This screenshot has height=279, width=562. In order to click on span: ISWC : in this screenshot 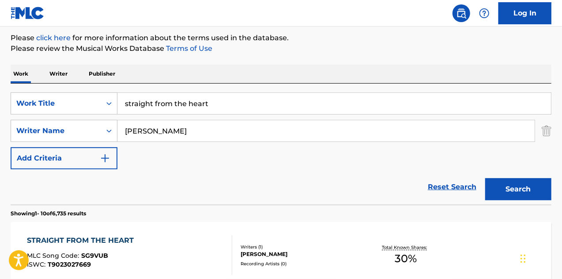, I will do `click(37, 264)`.